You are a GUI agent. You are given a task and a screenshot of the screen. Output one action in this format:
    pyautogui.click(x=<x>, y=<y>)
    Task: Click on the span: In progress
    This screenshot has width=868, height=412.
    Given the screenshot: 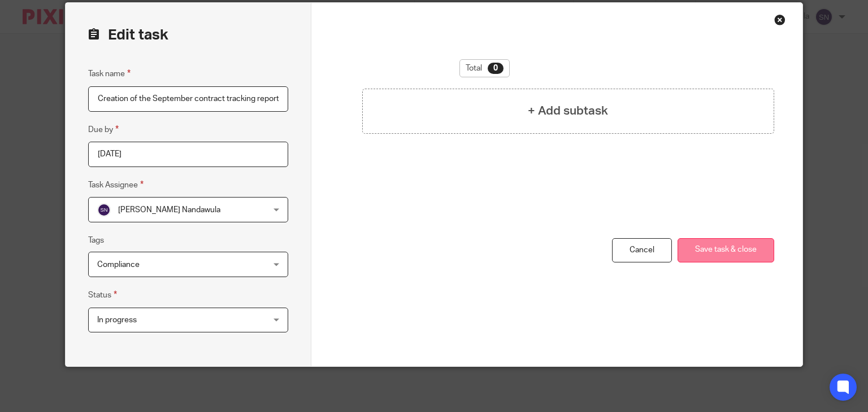 What is the action you would take?
    pyautogui.click(x=117, y=320)
    